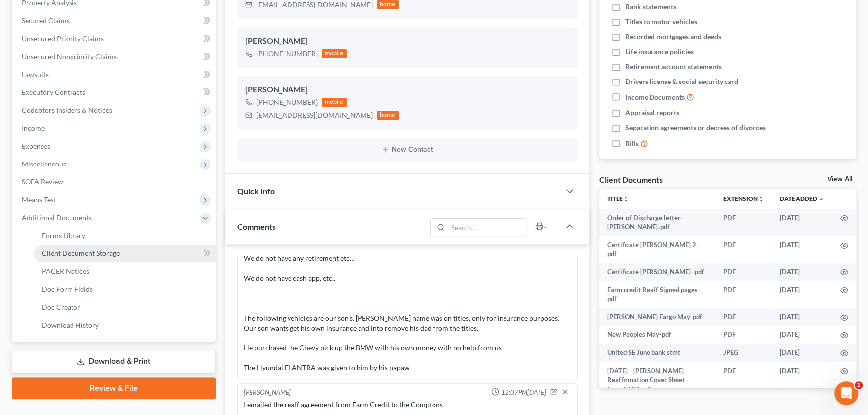  What do you see at coordinates (42, 181) in the screenshot?
I see `span: SOFA Review` at bounding box center [42, 181].